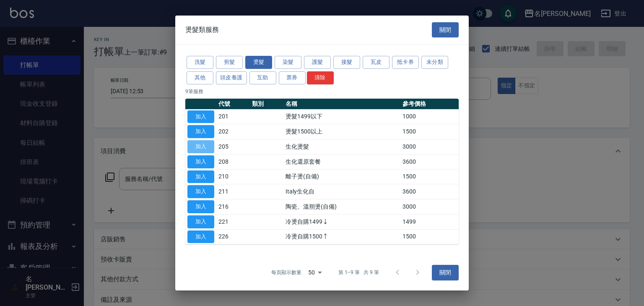 The image size is (644, 306). I want to click on td: 221, so click(233, 222).